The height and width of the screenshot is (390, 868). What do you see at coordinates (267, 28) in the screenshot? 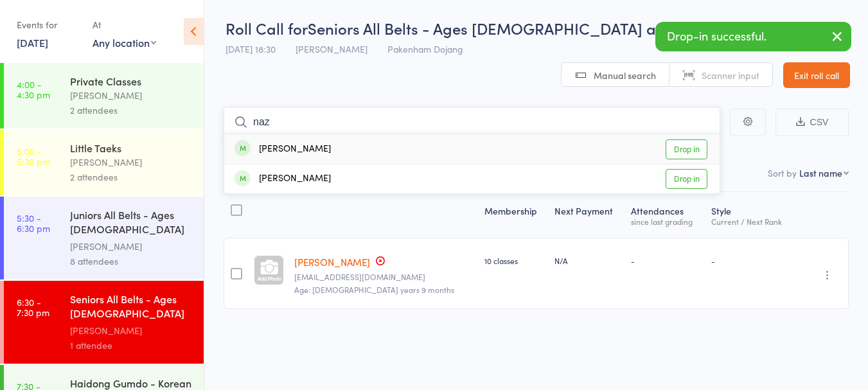
I see `span: Roll Call for` at bounding box center [267, 28].